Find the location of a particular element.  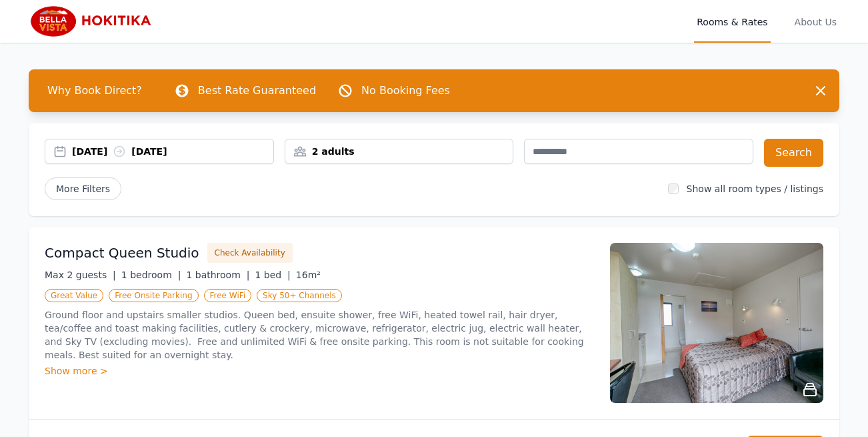

span: Great Value is located at coordinates (73, 295).